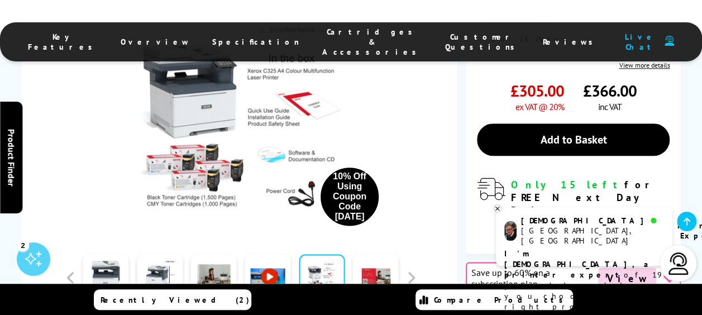  Describe the element at coordinates (610, 107) in the screenshot. I see `span: inc VAT` at that location.